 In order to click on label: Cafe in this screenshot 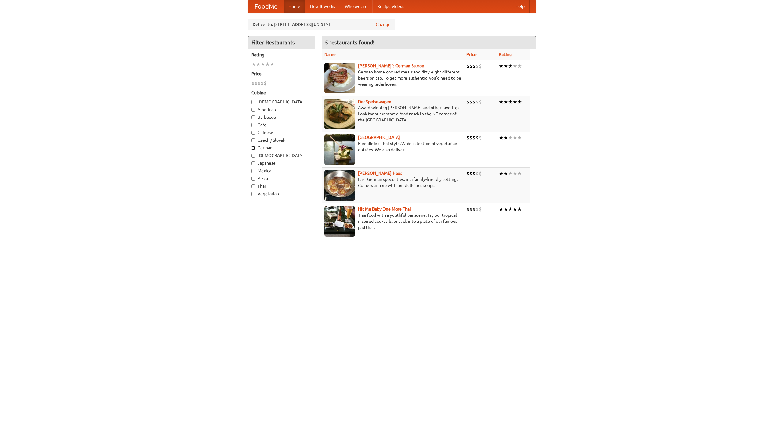, I will do `click(282, 125)`.